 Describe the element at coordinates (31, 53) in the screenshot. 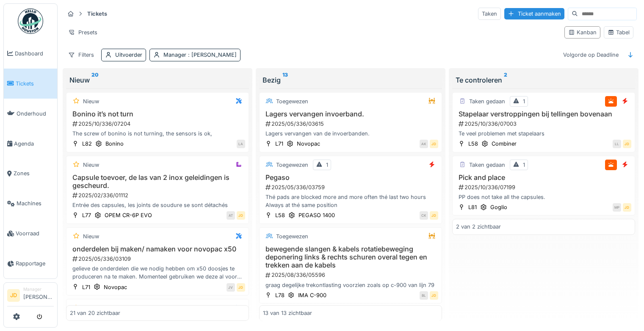

I see `a: Dashboard` at that location.